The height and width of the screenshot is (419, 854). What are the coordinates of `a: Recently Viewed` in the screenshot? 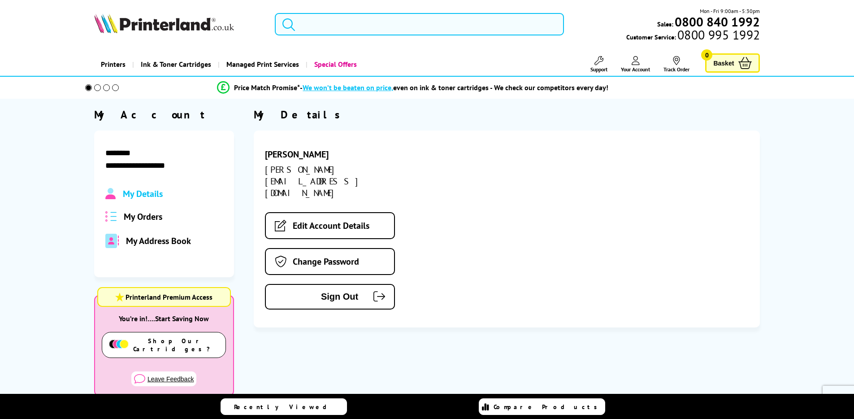 It's located at (284, 406).